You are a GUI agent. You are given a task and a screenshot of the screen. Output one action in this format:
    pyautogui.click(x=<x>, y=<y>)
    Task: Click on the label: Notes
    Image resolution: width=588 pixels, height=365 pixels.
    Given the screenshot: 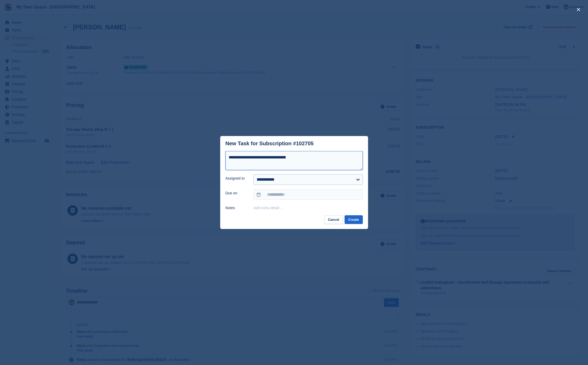 What is the action you would take?
    pyautogui.click(x=236, y=208)
    